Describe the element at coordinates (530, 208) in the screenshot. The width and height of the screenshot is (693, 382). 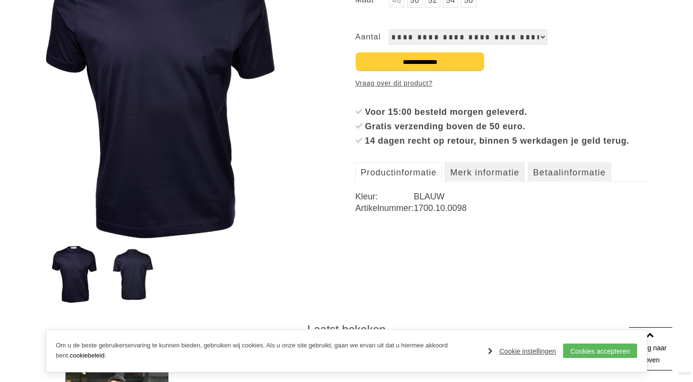
I see `dd: 1700.10.0098` at that location.